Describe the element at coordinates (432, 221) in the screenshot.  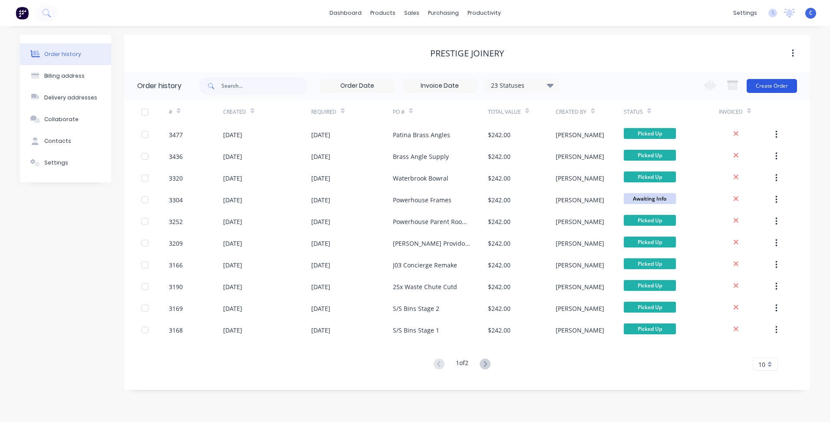
I see `div: Powerhouse Parent Room Bench Frames` at that location.